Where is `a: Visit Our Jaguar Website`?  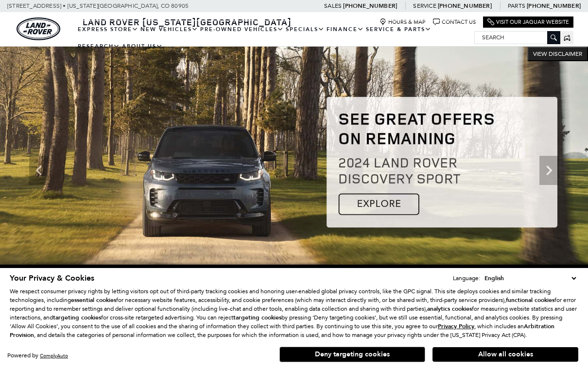 a: Visit Our Jaguar Website is located at coordinates (528, 22).